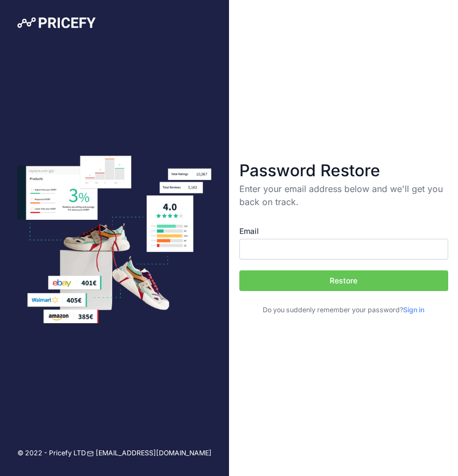  I want to click on img: Pricefy, so click(57, 23).